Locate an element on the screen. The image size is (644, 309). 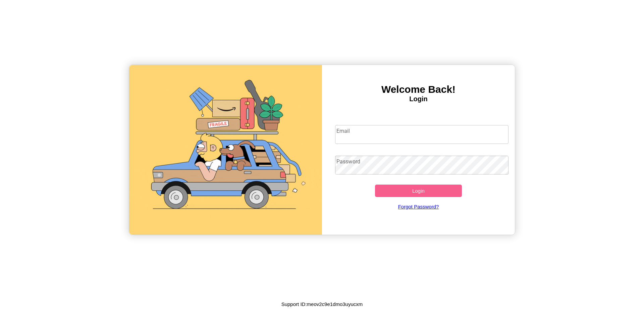
a: Forgot Password? is located at coordinates (418, 206).